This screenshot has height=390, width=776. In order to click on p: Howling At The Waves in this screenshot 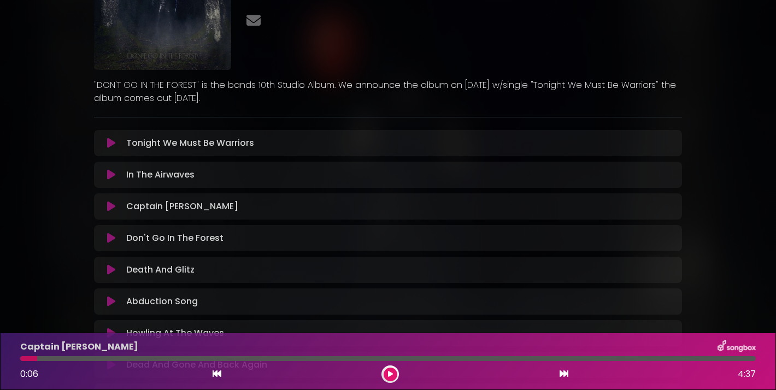, I will do `click(175, 333)`.